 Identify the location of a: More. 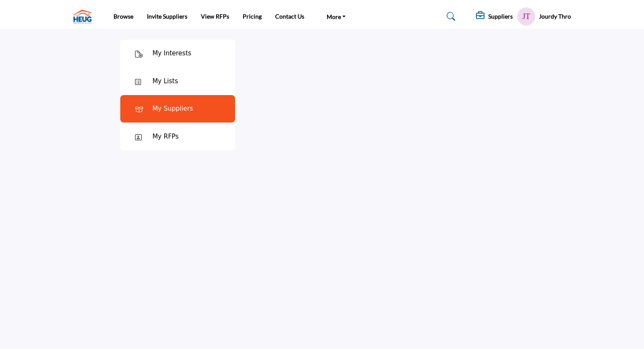
(336, 16).